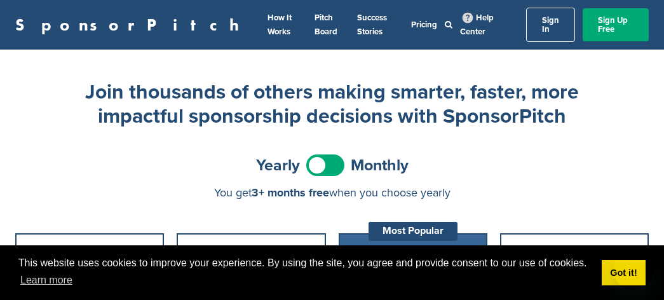 The width and height of the screenshot is (664, 300). I want to click on span: Yearly, so click(278, 165).